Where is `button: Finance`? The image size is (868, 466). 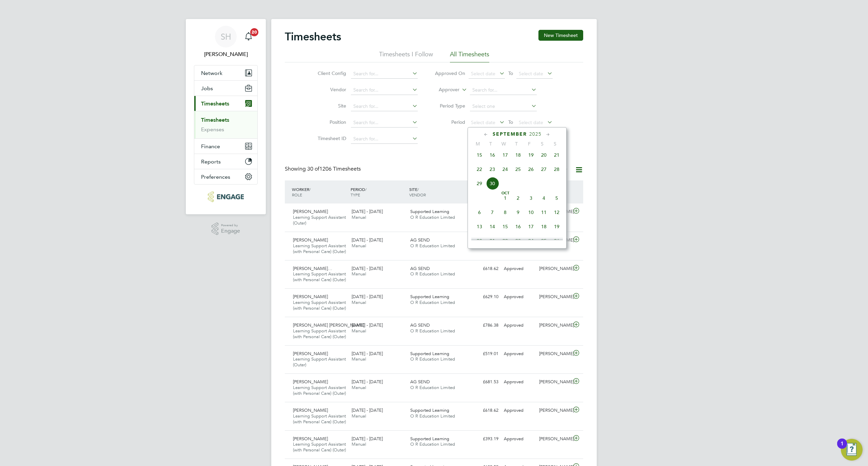
button: Finance is located at coordinates (226, 146).